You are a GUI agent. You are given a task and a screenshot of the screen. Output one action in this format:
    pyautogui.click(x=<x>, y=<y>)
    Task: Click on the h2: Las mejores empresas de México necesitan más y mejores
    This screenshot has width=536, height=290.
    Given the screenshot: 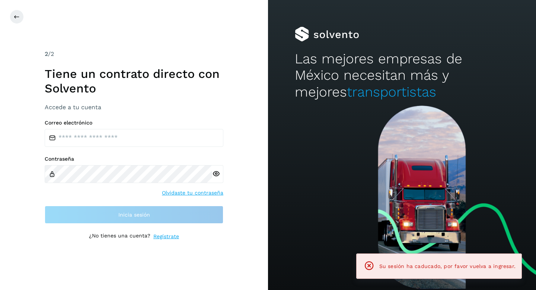 What is the action you would take?
    pyautogui.click(x=402, y=75)
    